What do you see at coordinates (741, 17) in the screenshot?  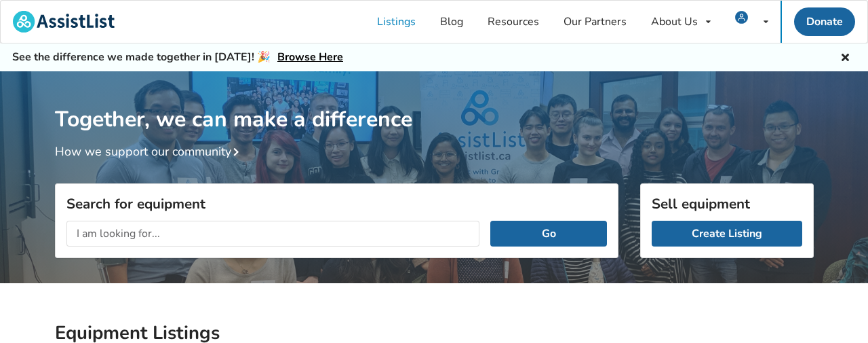 I see `img: user icon` at bounding box center [741, 17].